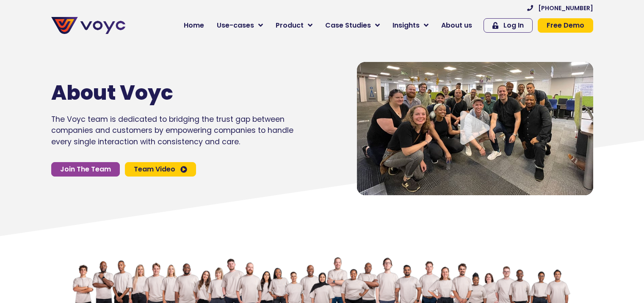 The image size is (644, 303). I want to click on a: Team Video, so click(161, 169).